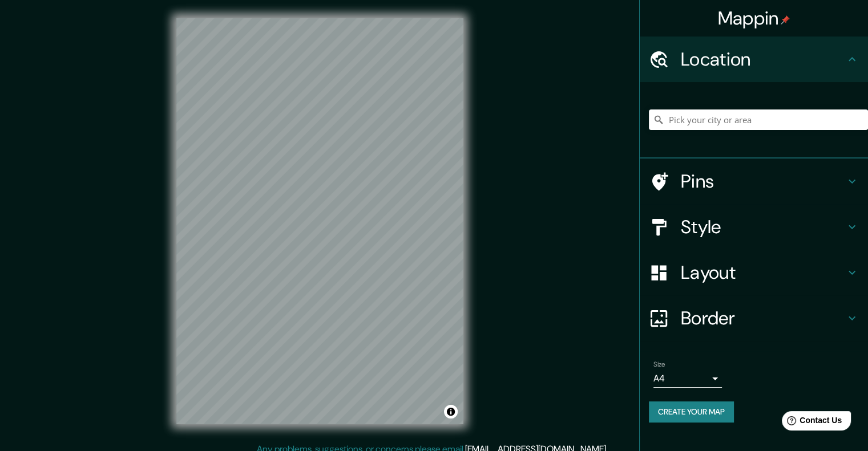 The image size is (868, 451). I want to click on h4: Style, so click(762, 227).